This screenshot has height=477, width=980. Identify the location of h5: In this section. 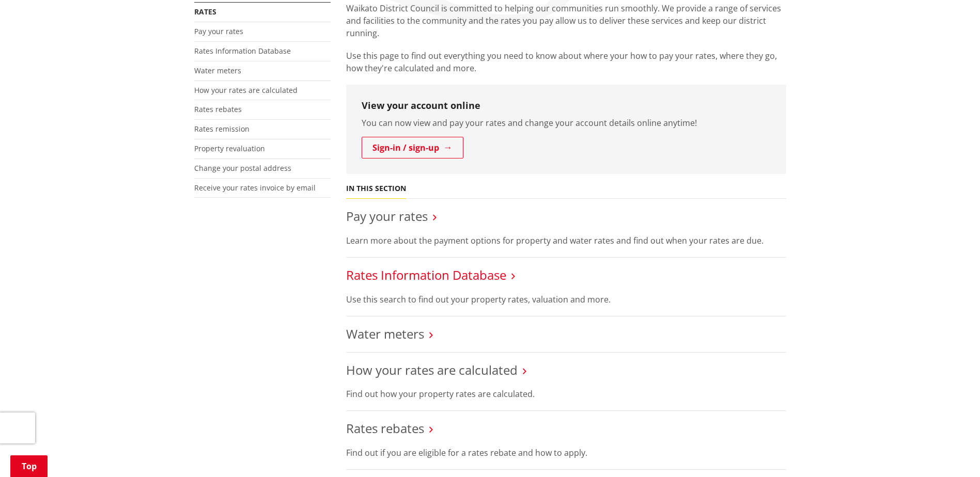
(376, 189).